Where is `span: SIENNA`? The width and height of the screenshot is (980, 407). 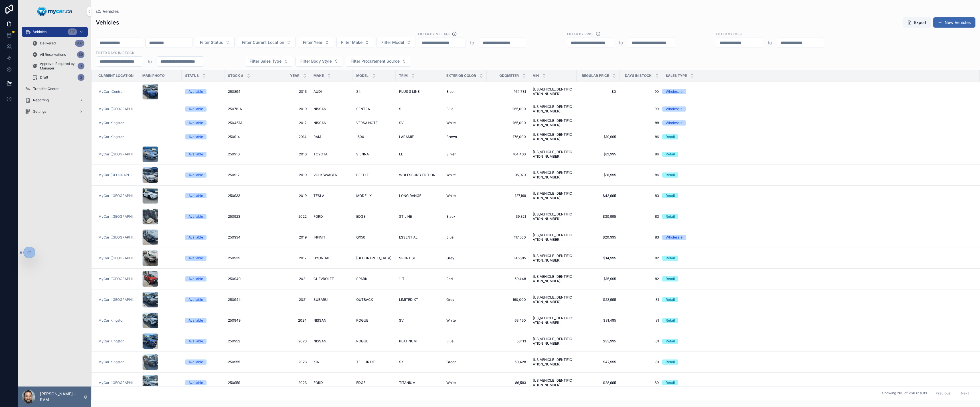 span: SIENNA is located at coordinates (362, 154).